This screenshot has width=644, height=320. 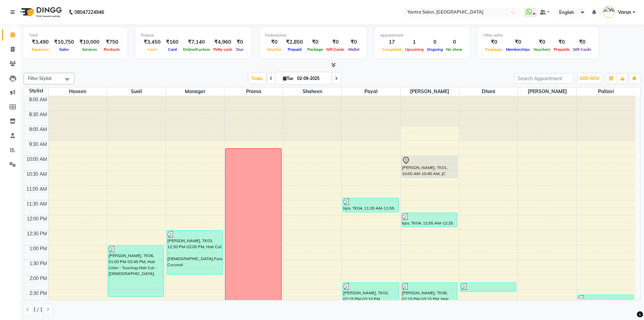 I want to click on span: Online/Custom, so click(x=196, y=50).